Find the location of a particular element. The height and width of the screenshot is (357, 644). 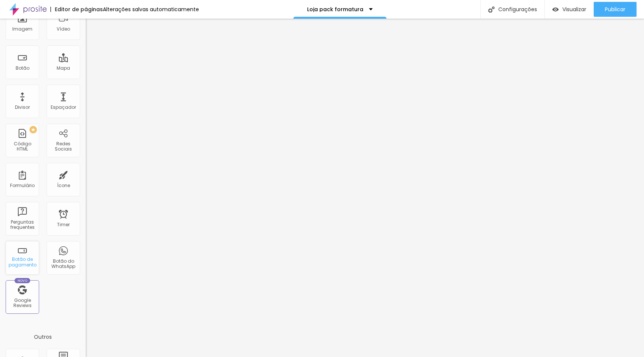

img: view-1.svg is located at coordinates (555, 9).